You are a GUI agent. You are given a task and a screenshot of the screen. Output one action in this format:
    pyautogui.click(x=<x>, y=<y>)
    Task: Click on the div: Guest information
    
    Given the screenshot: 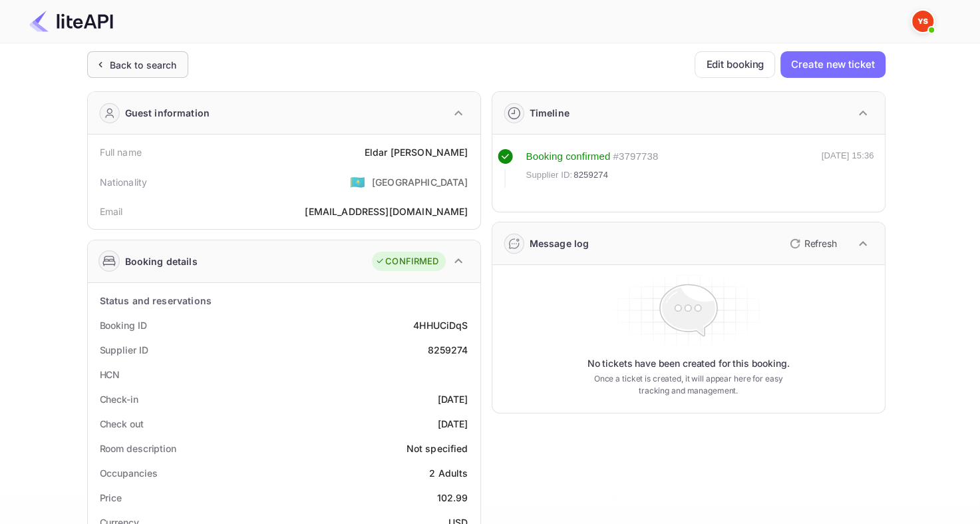 What is the action you would take?
    pyautogui.click(x=168, y=112)
    